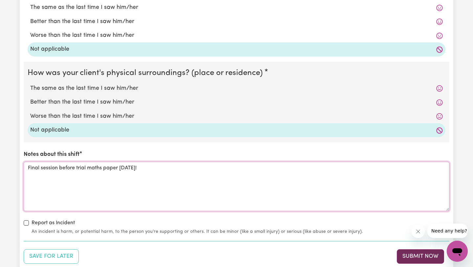 The height and width of the screenshot is (267, 473). I want to click on button: Submit your job report, so click(420, 256).